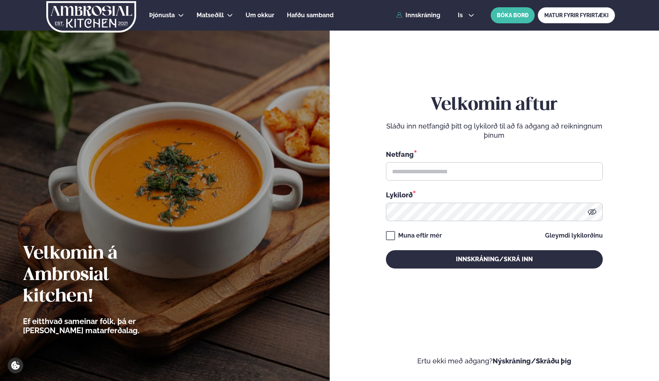  I want to click on a: Nýskráning/Skráðu þig, so click(532, 361).